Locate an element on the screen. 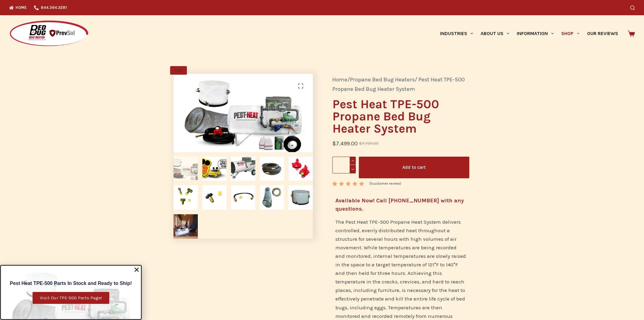 This screenshot has height=320, width=644. img: T-Block Fitting for Pest Heat TPE-500 is located at coordinates (186, 198).